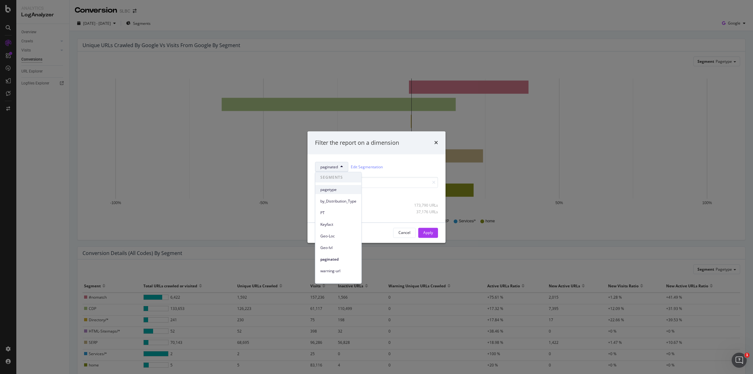  What do you see at coordinates (423, 212) in the screenshot?
I see `div: 37,176 URLs` at bounding box center [423, 212].